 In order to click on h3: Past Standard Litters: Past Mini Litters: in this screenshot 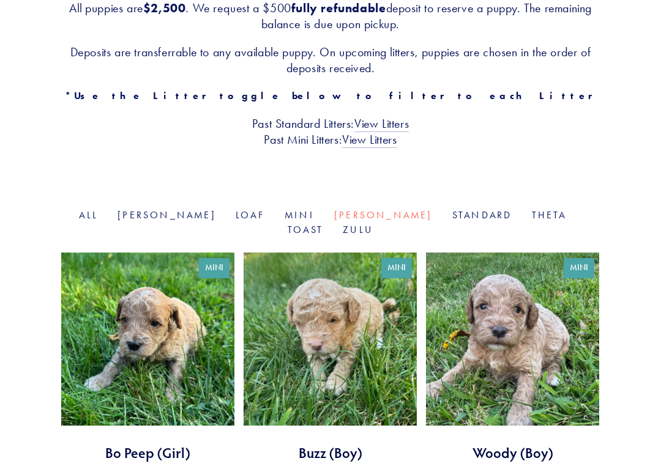, I will do `click(331, 132)`.